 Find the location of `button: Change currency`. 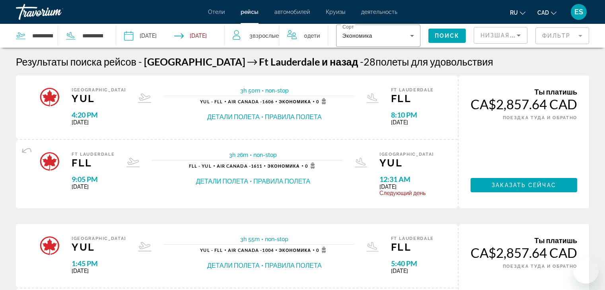

button: Change currency is located at coordinates (547, 12).